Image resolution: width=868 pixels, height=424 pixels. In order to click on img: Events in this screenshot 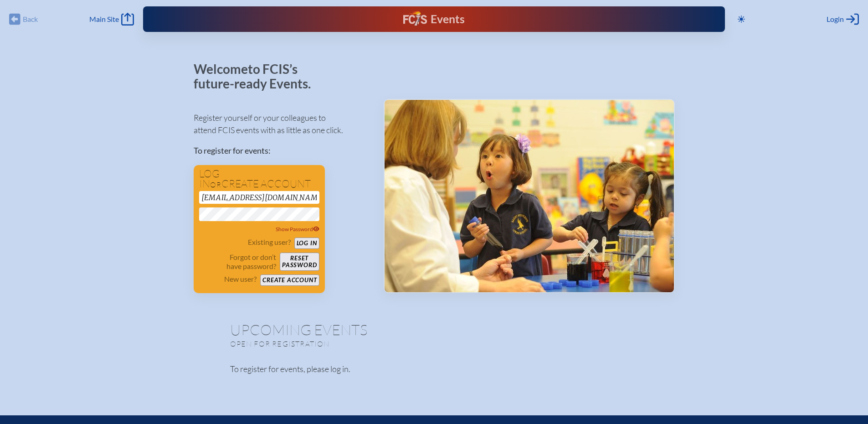, I will do `click(529, 196)`.